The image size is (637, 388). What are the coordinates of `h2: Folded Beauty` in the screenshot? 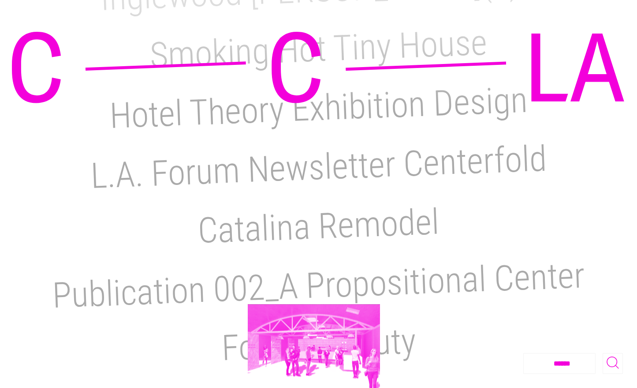 It's located at (318, 345).